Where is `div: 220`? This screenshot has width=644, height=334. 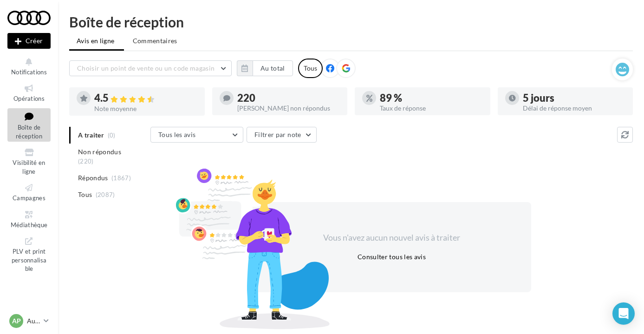
div: 220 is located at coordinates (288, 98).